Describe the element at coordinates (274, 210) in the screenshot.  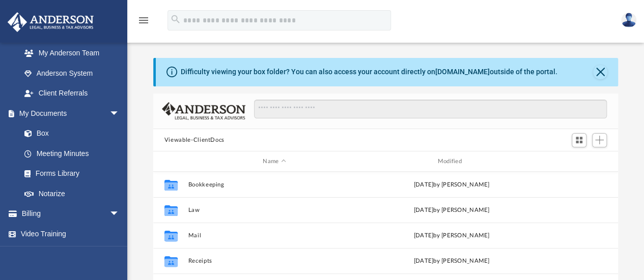
I see `button: Law` at that location.